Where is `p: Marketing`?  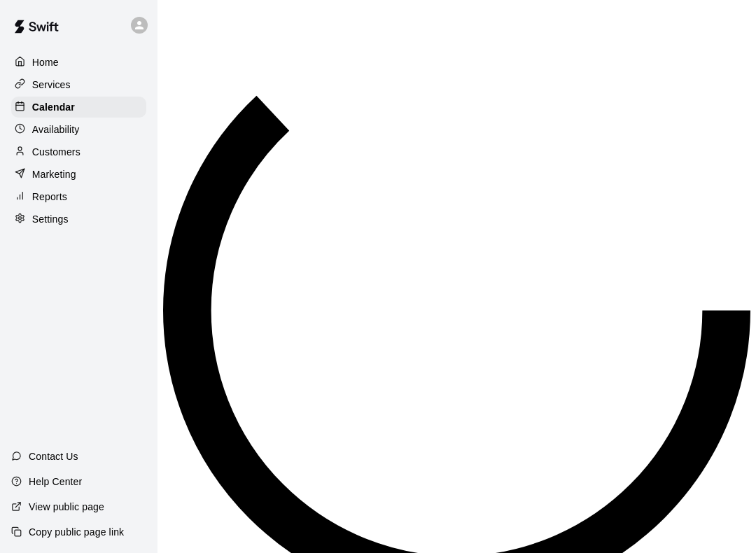
p: Marketing is located at coordinates (54, 175).